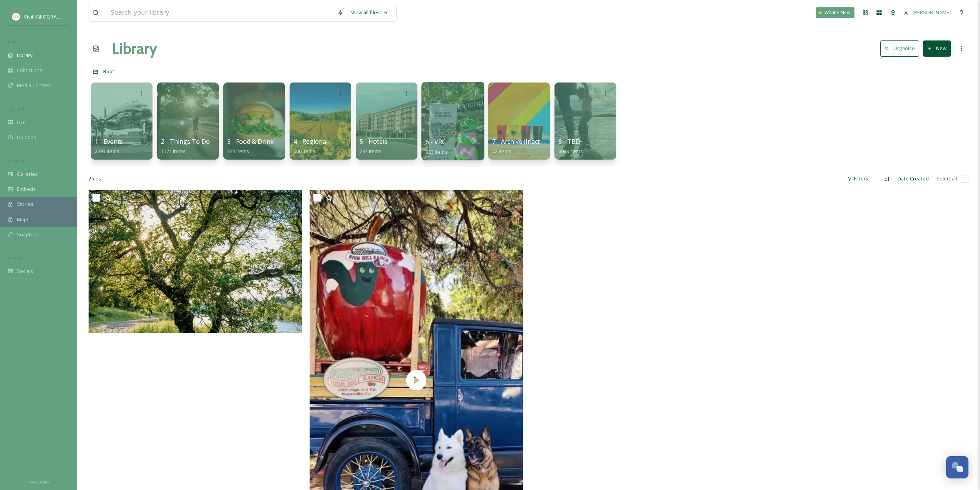  Describe the element at coordinates (16, 17) in the screenshot. I see `img: images.png` at that location.